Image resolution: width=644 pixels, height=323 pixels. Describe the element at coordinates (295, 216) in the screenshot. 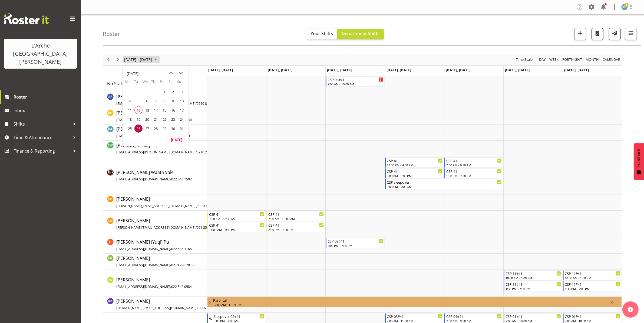

I see `div: Cindy Walters"s event - CSP 41 Begin From Tuesday, August 26, 2025 at 7:00:00 AM GMT+12:00 Ends A...` at that location.